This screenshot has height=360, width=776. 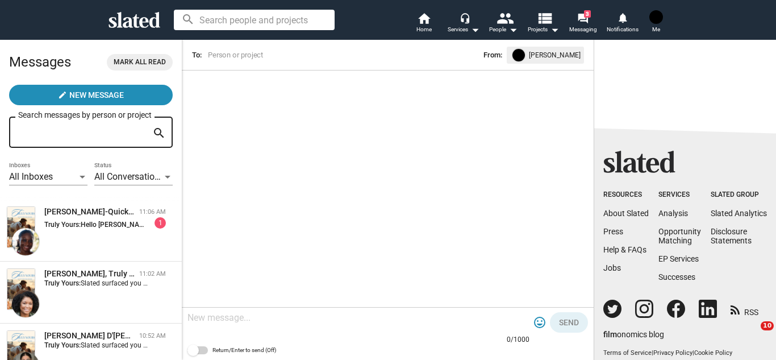 What do you see at coordinates (569, 322) in the screenshot?
I see `button: Send` at bounding box center [569, 322].